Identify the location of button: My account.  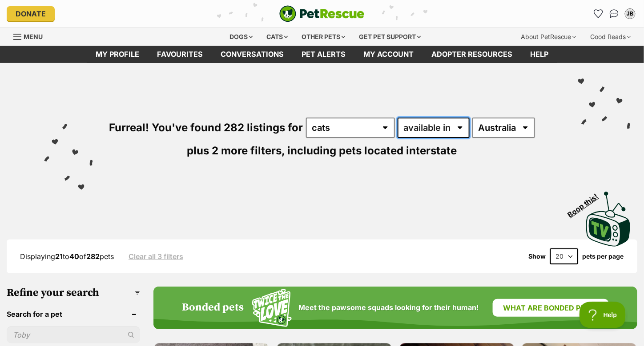
(629, 14).